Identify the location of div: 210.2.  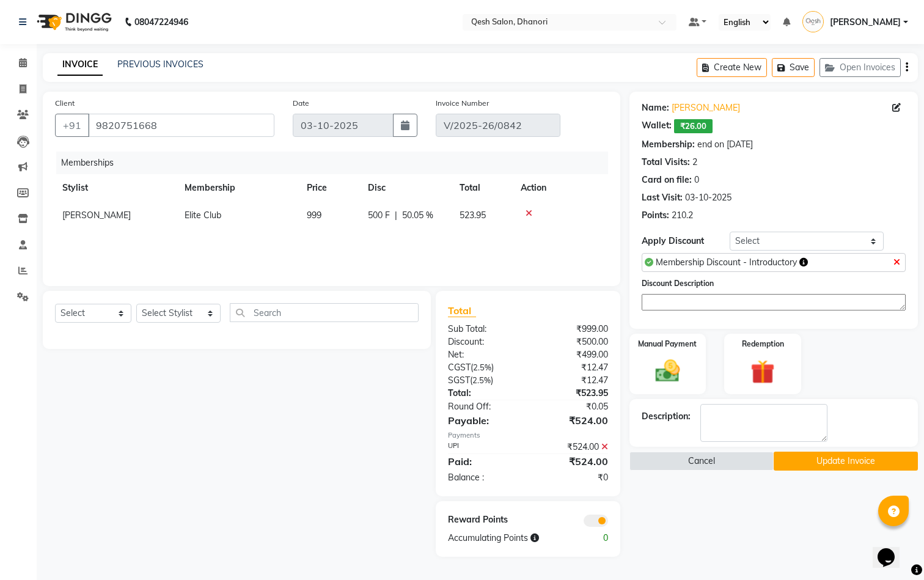
(682, 215).